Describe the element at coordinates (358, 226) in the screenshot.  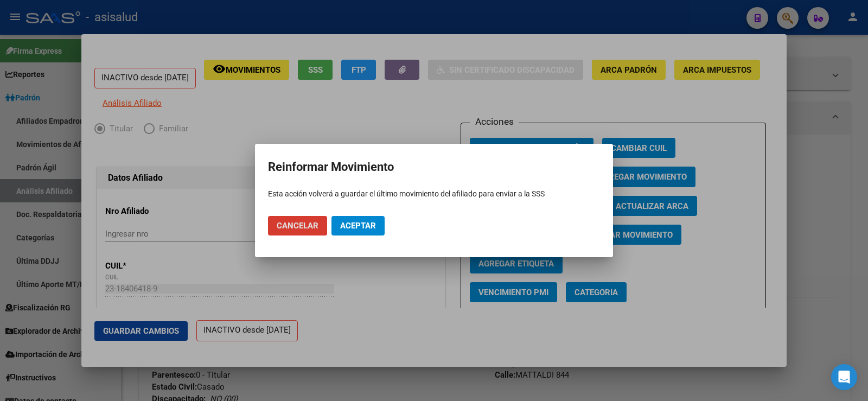
I see `button: Aceptar` at that location.